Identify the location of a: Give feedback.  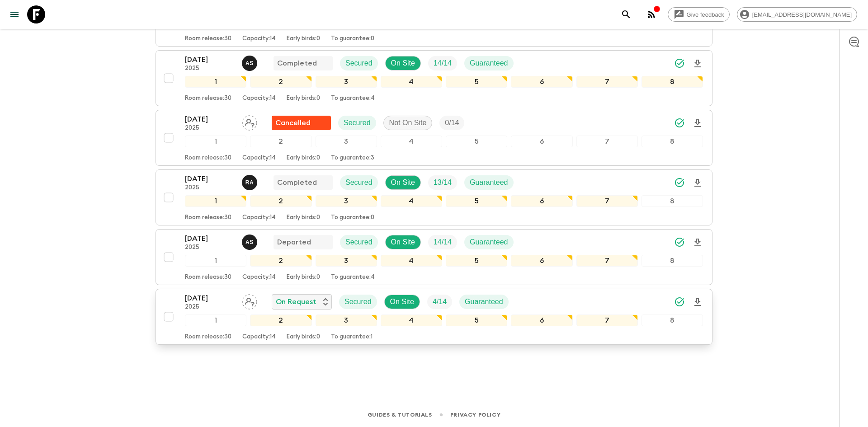
(698, 14).